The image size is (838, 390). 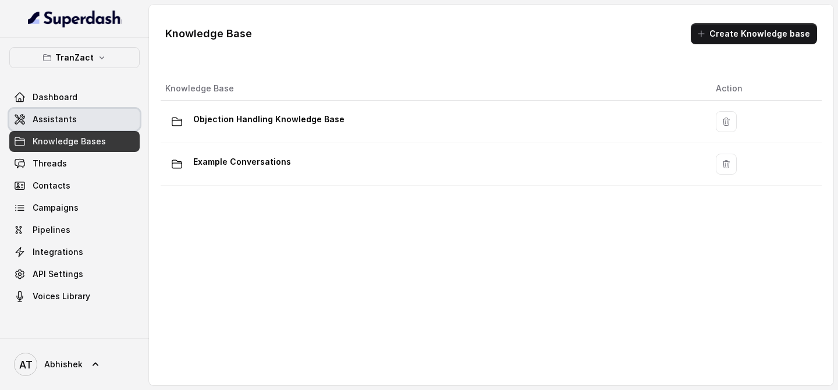 What do you see at coordinates (61, 296) in the screenshot?
I see `span: Voices Library` at bounding box center [61, 296].